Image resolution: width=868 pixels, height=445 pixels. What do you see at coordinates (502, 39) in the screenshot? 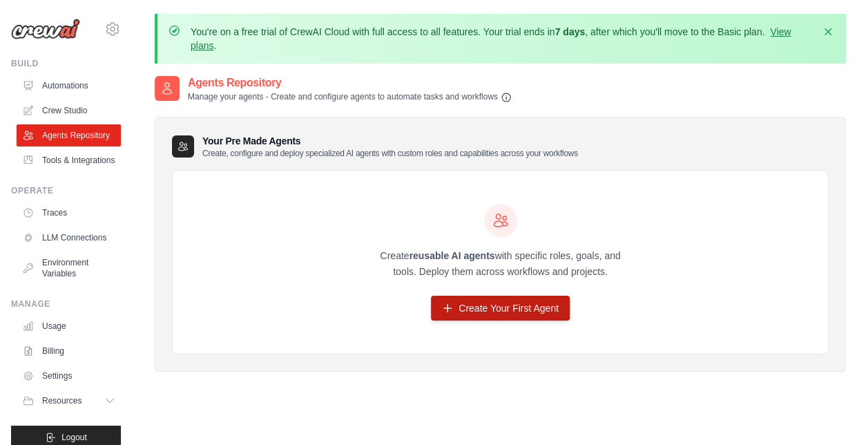
I see `p: You're on a free trial of CrewAI Cloud with full access to all features. Your trial ends in , aft...` at bounding box center [502, 39].